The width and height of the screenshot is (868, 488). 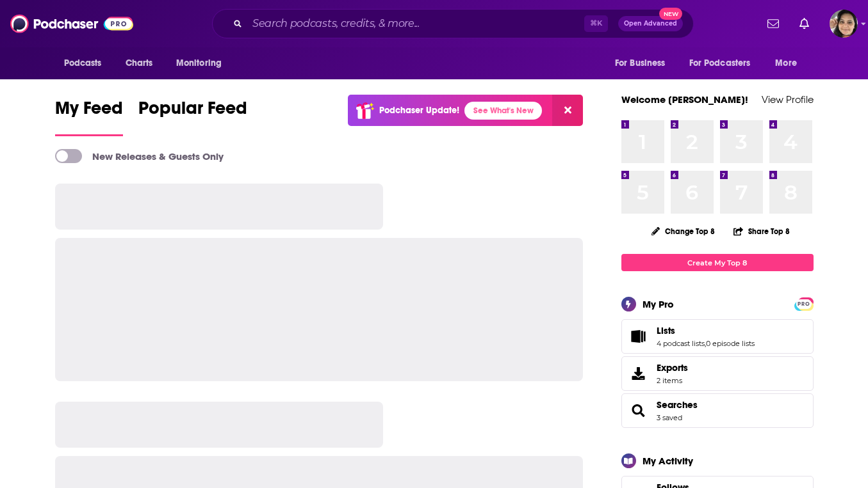 I want to click on span: For Business, so click(x=639, y=63).